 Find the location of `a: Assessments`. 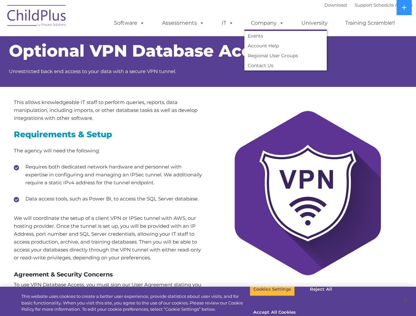

a: Assessments is located at coordinates (183, 23).